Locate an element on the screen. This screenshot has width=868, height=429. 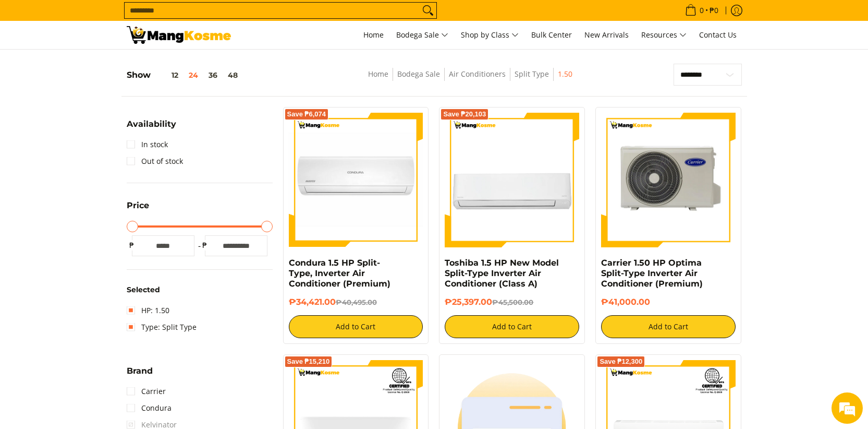
span: Price is located at coordinates (138, 206).